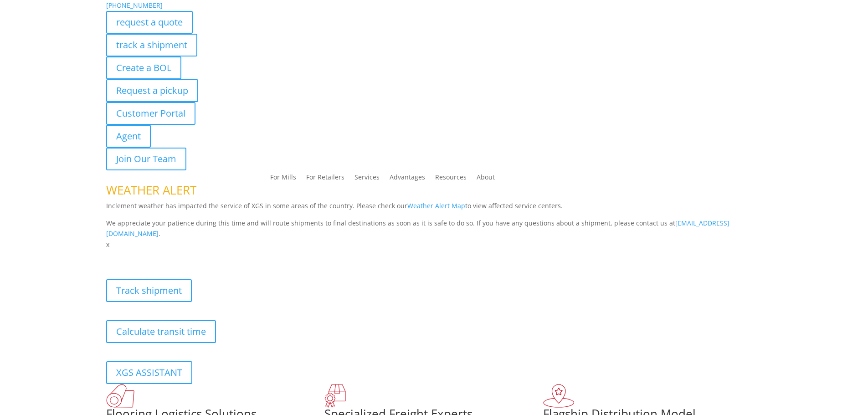 Image resolution: width=868 pixels, height=415 pixels. What do you see at coordinates (147, 159) in the screenshot?
I see `a: Join Our Team` at bounding box center [147, 159].